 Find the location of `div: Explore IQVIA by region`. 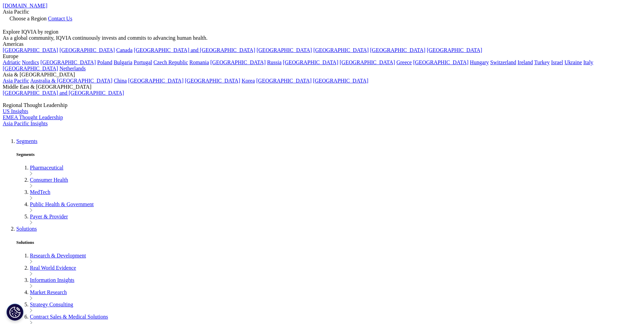

div: Explore IQVIA by region is located at coordinates (322, 32).